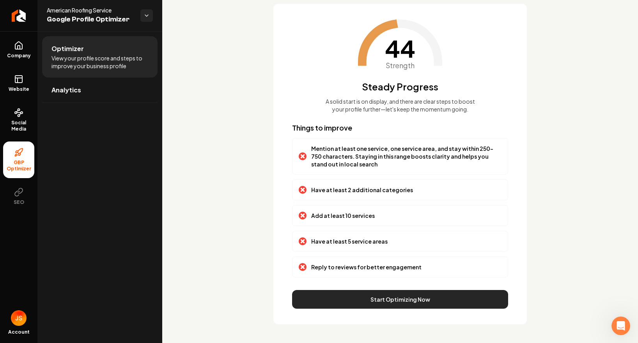 The image size is (638, 343). I want to click on span: Things to improve, so click(322, 127).